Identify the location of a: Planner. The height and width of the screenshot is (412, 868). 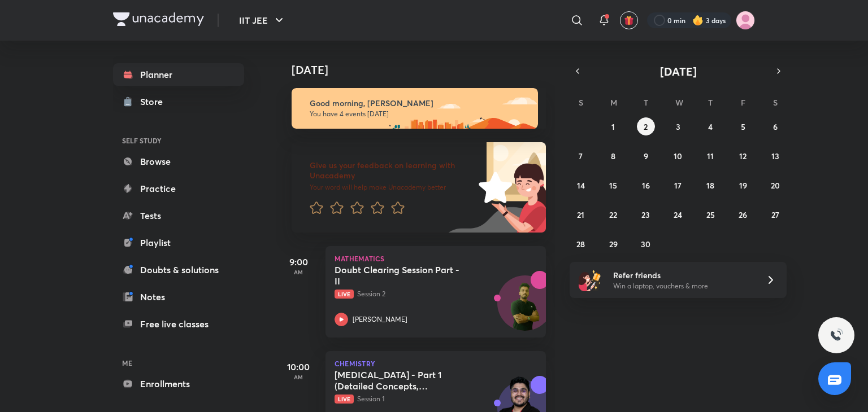
(178, 74).